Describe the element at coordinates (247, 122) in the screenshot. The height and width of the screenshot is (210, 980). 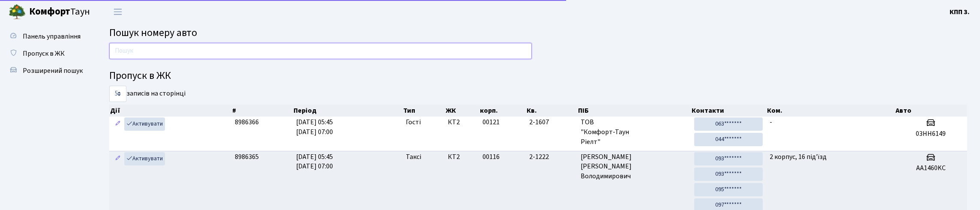
I see `span: 8986366` at that location.